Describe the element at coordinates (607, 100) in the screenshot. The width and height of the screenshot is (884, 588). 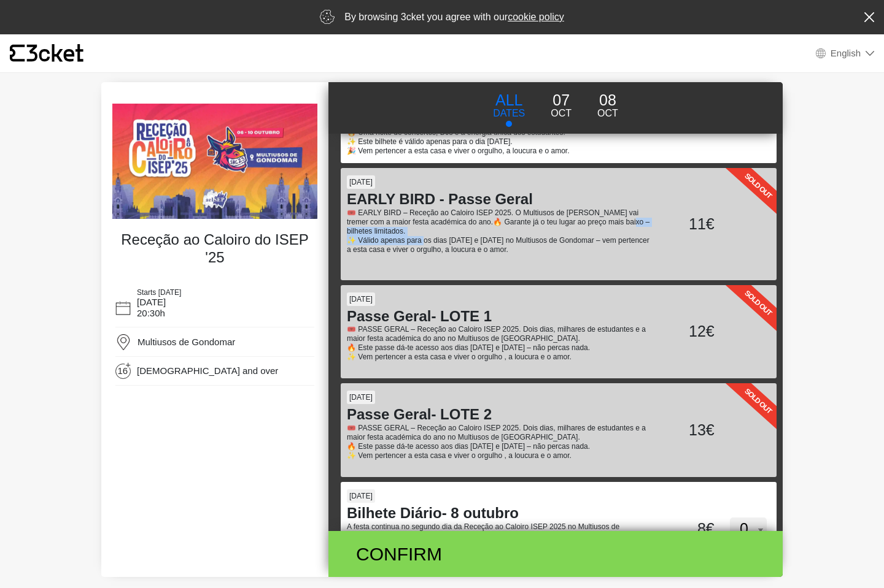
I see `p: 08` at that location.